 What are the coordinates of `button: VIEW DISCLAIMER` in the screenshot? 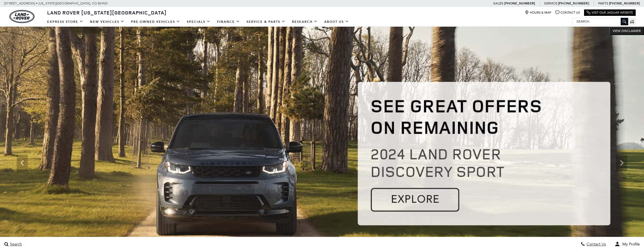 It's located at (627, 31).